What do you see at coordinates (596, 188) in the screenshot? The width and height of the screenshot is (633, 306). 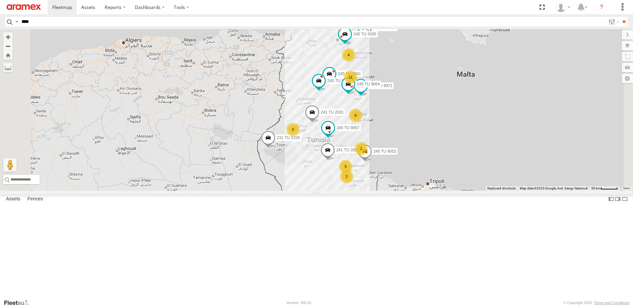 I see `span: 50 km` at bounding box center [596, 188].